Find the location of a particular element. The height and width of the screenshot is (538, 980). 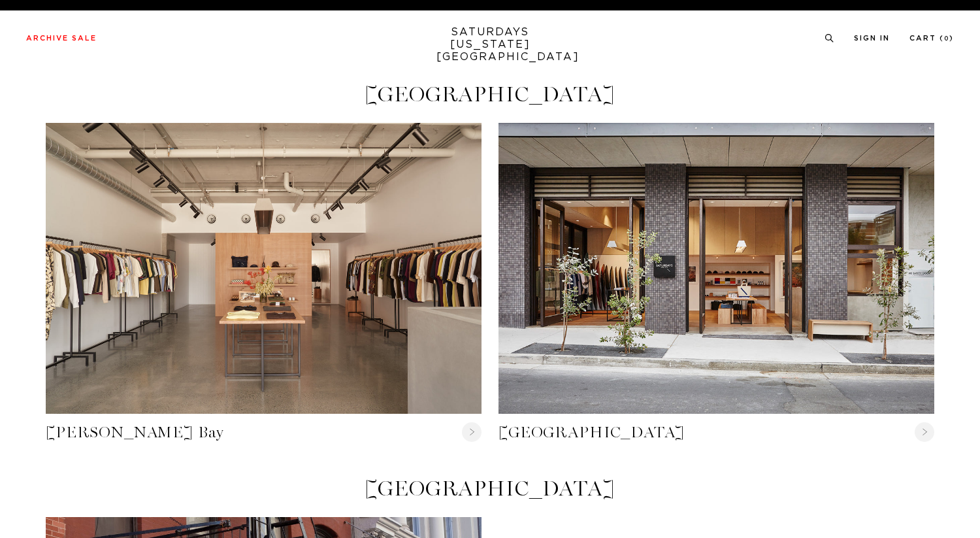

div: Sydney is located at coordinates (716, 268).